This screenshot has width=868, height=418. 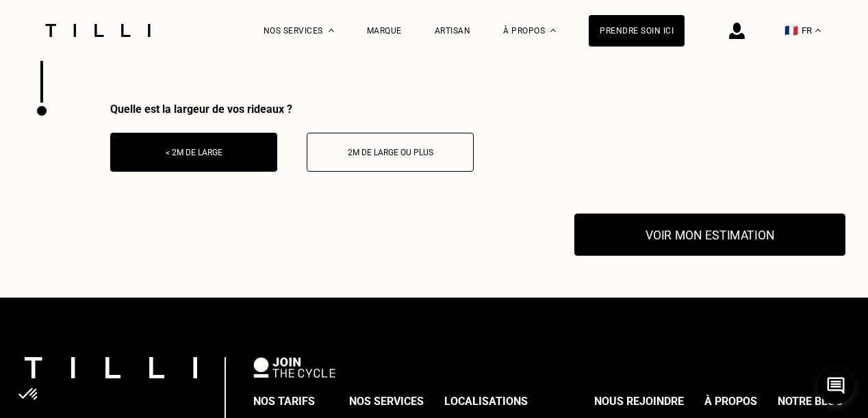 I want to click on img: Menu déroulant, so click(x=331, y=30).